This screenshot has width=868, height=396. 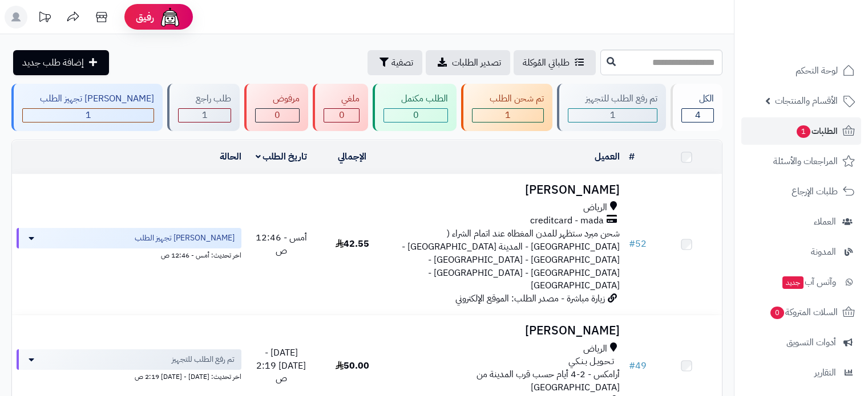 What do you see at coordinates (801, 71) in the screenshot?
I see `a: لوحة التحكم` at bounding box center [801, 71].